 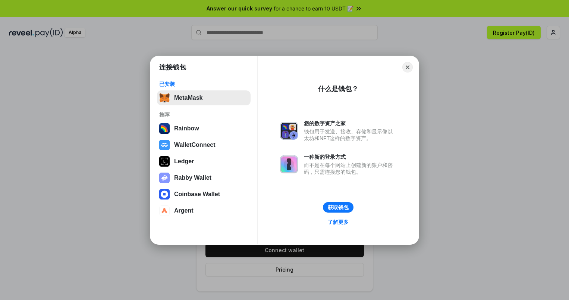 I want to click on img: svg+xml,%3Csvg%20xmlns%3D%22http%3A%2F%2Fwww.w3.org%2F2000%2Fsvg%22%20width%3D%2228%22%20height%3..., so click(x=165, y=161).